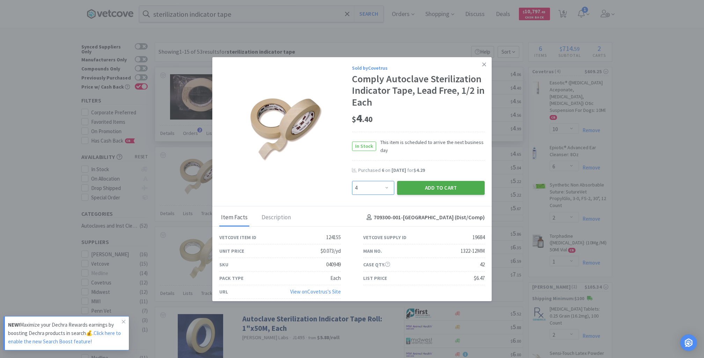 Image resolution: width=704 pixels, height=358 pixels. What do you see at coordinates (224, 265) in the screenshot?
I see `div: SKU` at bounding box center [224, 265].